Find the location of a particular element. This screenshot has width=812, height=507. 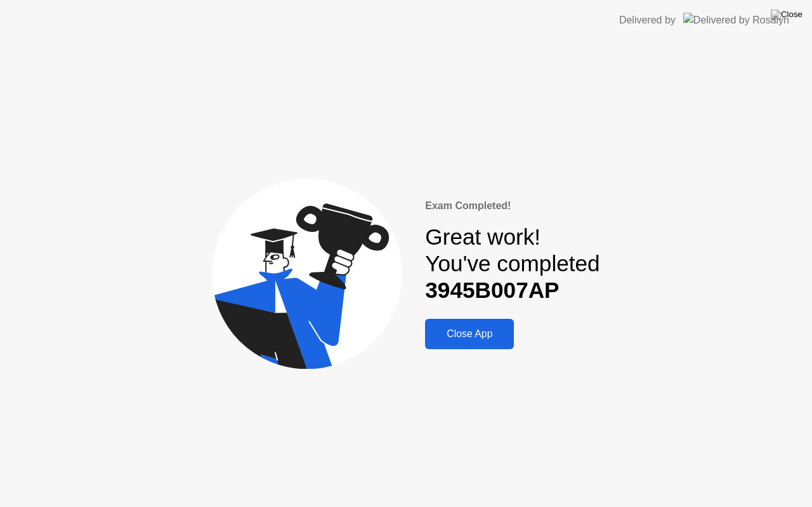

img: Delivered by Rosalyn is located at coordinates (736, 20).